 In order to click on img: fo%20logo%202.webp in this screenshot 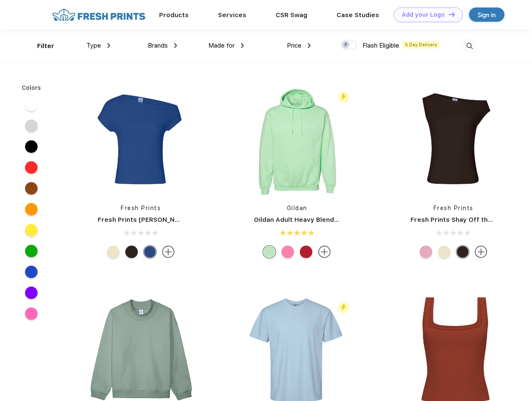, I will do `click(98, 15)`.